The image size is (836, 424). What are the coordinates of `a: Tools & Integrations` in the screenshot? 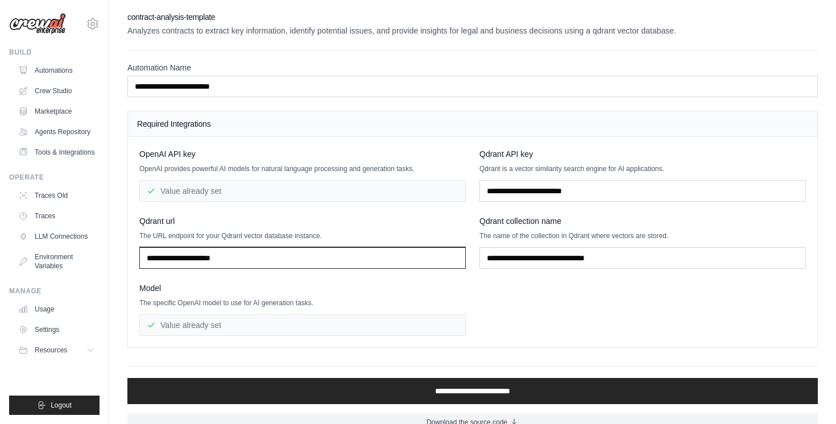 It's located at (56, 152).